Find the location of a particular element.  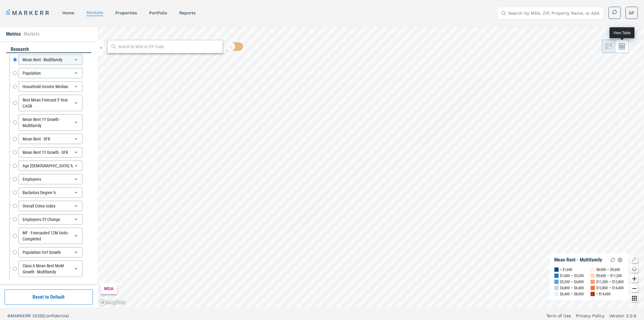

div: $8,000 — $9,600 is located at coordinates (608, 269).